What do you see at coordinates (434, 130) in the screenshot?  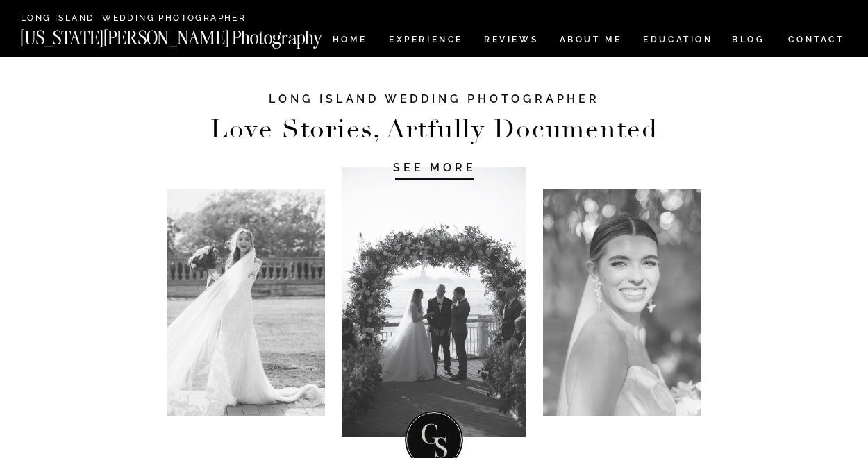 I see `h2: Love Stories, Artfully Documented` at bounding box center [434, 130].